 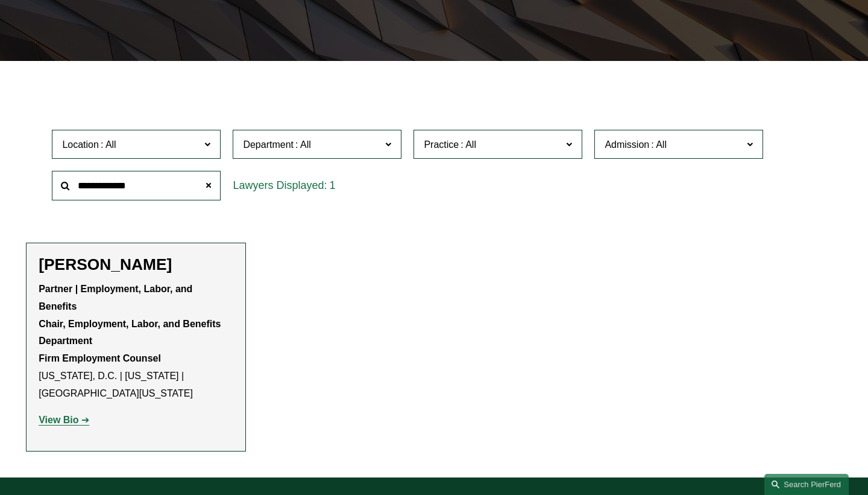 What do you see at coordinates (627, 144) in the screenshot?
I see `span: Admission` at bounding box center [627, 144].